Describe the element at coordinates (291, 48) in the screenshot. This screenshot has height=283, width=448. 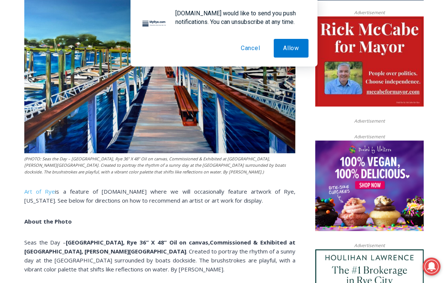
I see `button: Allow` at that location.